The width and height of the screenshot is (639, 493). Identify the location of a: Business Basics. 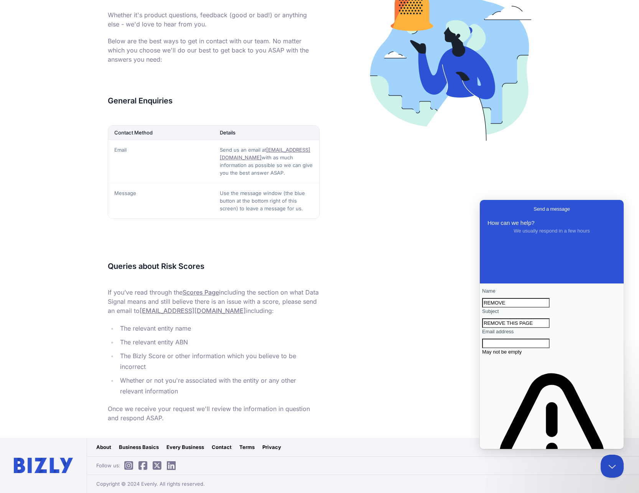
(139, 447).